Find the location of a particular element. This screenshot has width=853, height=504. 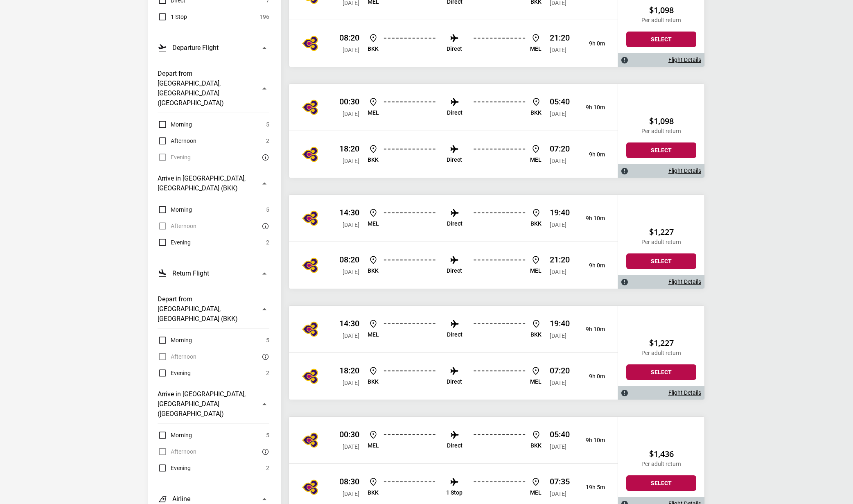

p: 19:40 is located at coordinates (560, 324).